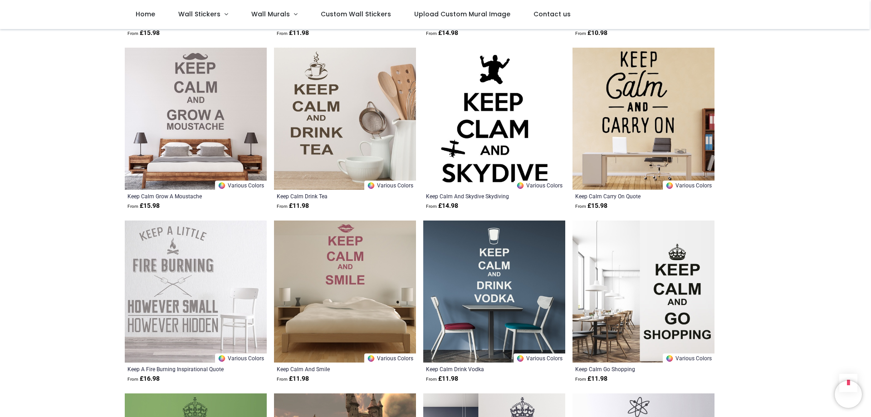 The width and height of the screenshot is (871, 417). What do you see at coordinates (481, 196) in the screenshot?
I see `a: Keep Calm And Skydive Skydiving` at bounding box center [481, 196].